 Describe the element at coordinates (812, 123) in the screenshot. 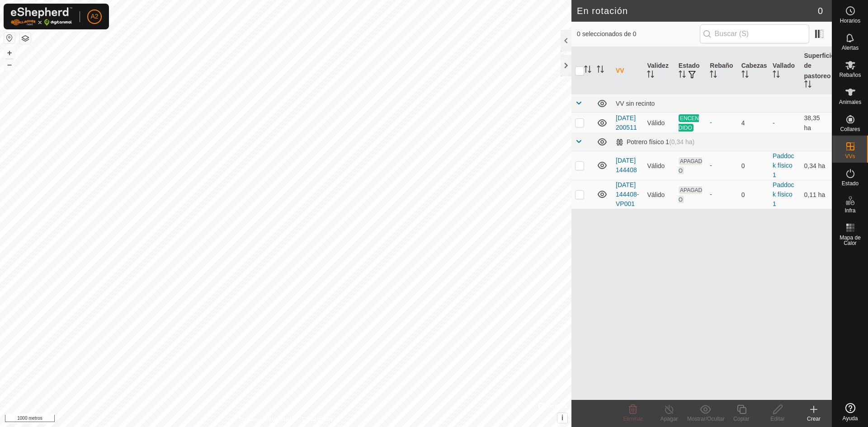

I see `font: 38,35 ha` at that location.